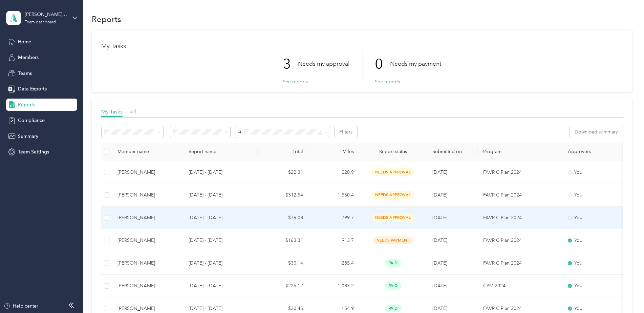 This screenshot has height=313, width=644. I want to click on td: $225.12, so click(283, 286).